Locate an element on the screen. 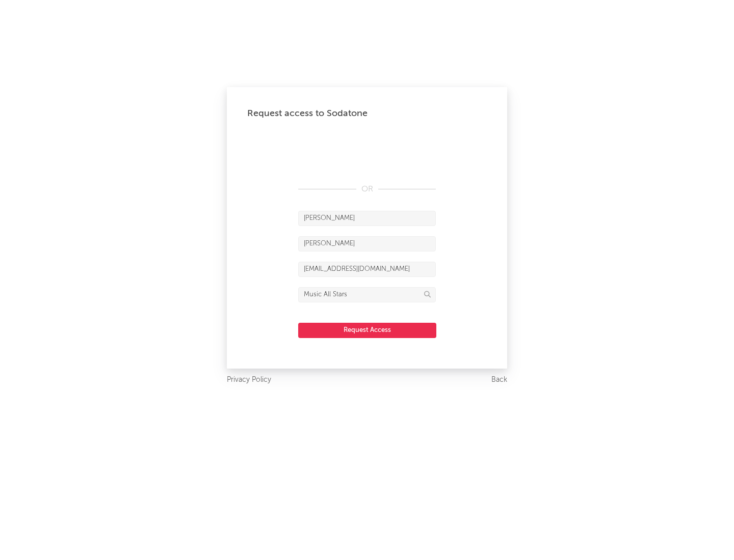 The width and height of the screenshot is (734, 560). button: Request Access is located at coordinates (367, 331).